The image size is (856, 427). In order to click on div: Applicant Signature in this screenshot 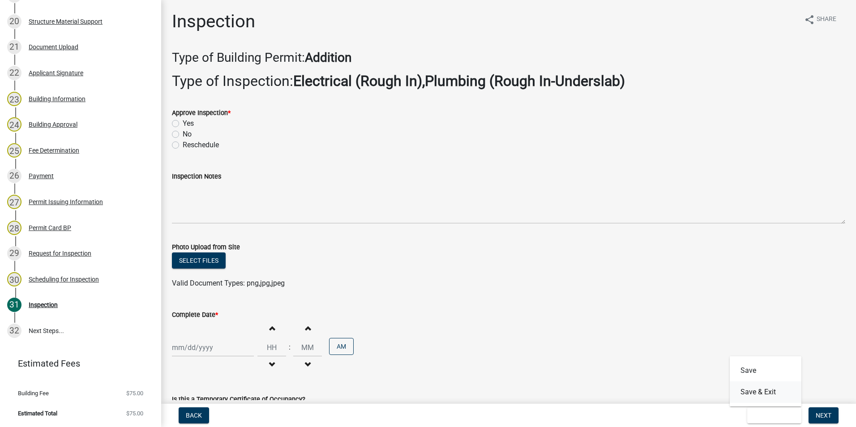, I will do `click(56, 73)`.